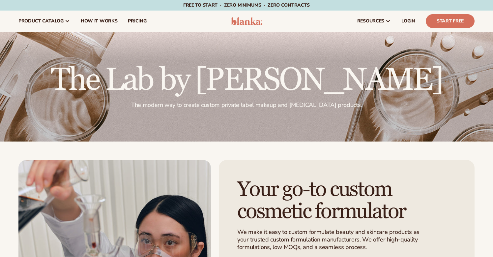 This screenshot has width=493, height=257. Describe the element at coordinates (99, 21) in the screenshot. I see `span: How It Works` at that location.